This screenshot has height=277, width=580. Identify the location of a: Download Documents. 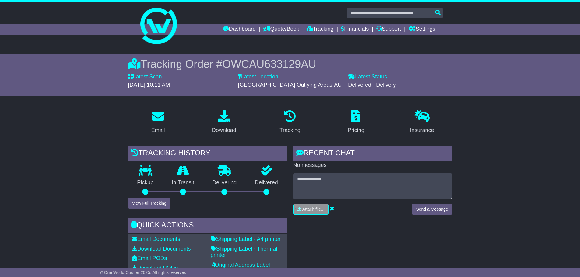
(161, 249).